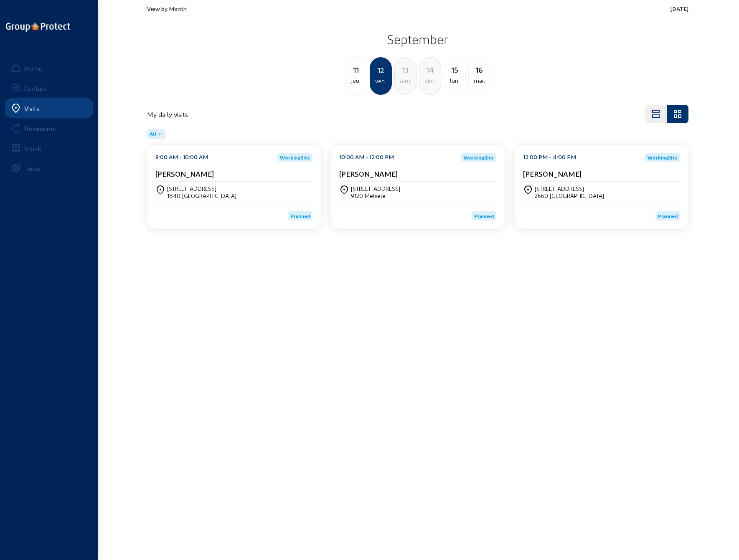 Image resolution: width=739 pixels, height=560 pixels. Describe the element at coordinates (32, 168) in the screenshot. I see `div: Tasks` at that location.